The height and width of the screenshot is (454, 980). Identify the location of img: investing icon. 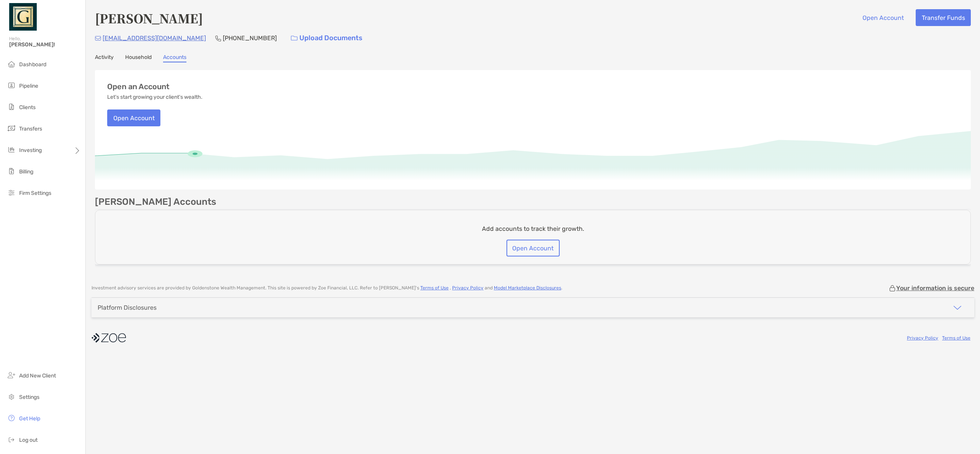
(11, 150).